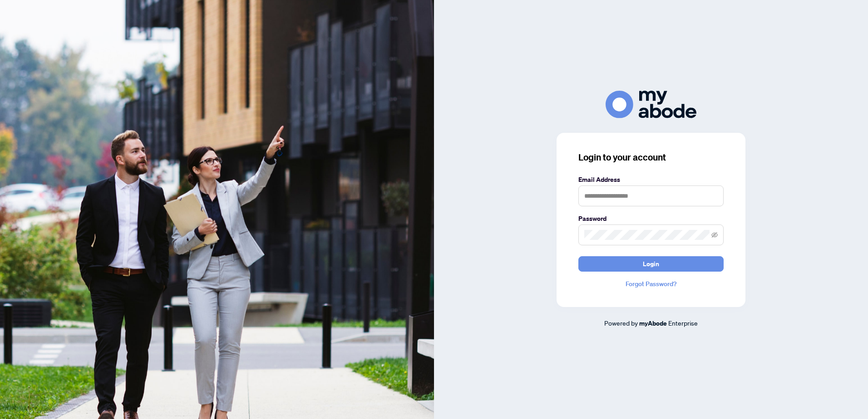 Image resolution: width=868 pixels, height=419 pixels. What do you see at coordinates (651, 264) in the screenshot?
I see `button: Login` at bounding box center [651, 264].